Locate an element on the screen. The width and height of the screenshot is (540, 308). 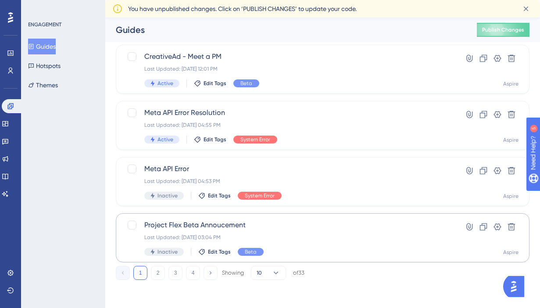
button: Guides is located at coordinates (42, 47).